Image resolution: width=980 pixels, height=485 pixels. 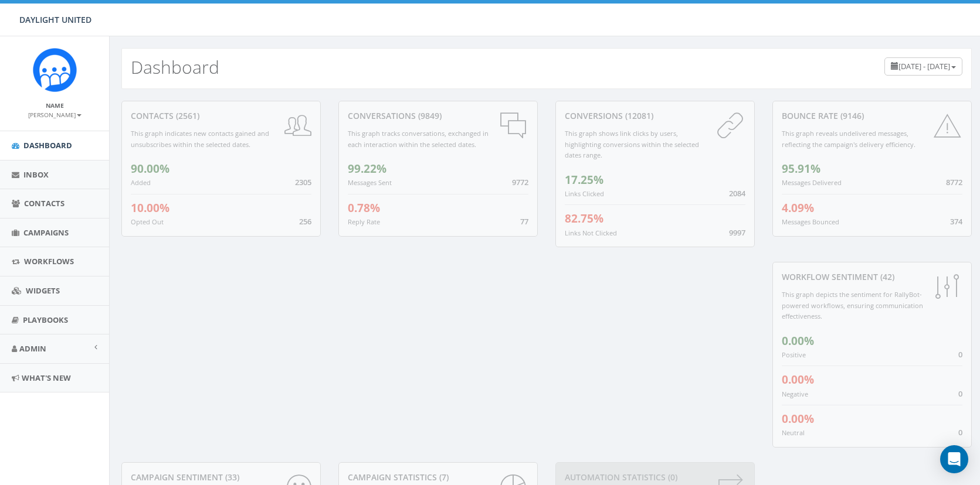 I want to click on span: 77, so click(x=524, y=221).